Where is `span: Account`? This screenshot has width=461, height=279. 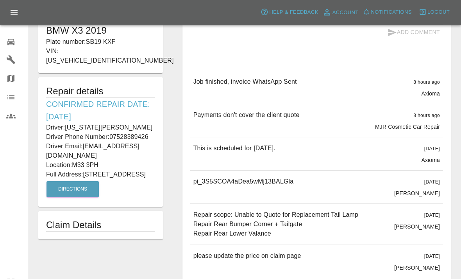
span: Account is located at coordinates (346, 13).